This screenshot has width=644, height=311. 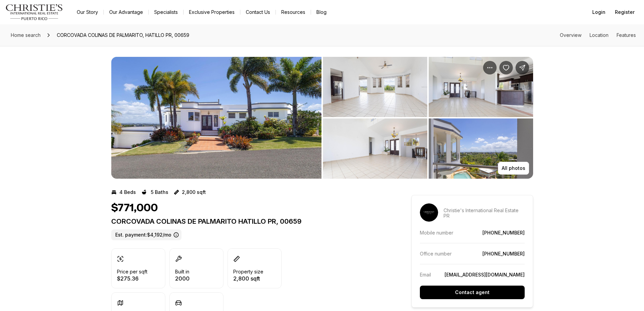 I want to click on p: Office number, so click(x=436, y=254).